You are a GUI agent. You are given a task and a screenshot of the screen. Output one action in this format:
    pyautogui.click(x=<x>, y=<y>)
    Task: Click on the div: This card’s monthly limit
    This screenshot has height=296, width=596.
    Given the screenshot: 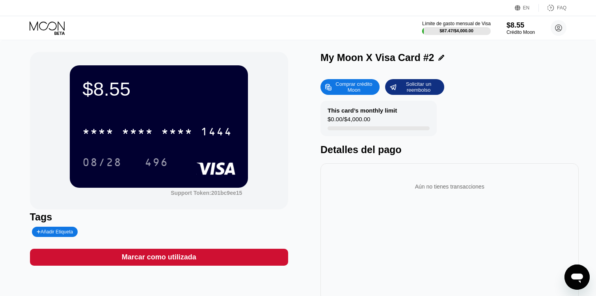 What is the action you would take?
    pyautogui.click(x=362, y=110)
    